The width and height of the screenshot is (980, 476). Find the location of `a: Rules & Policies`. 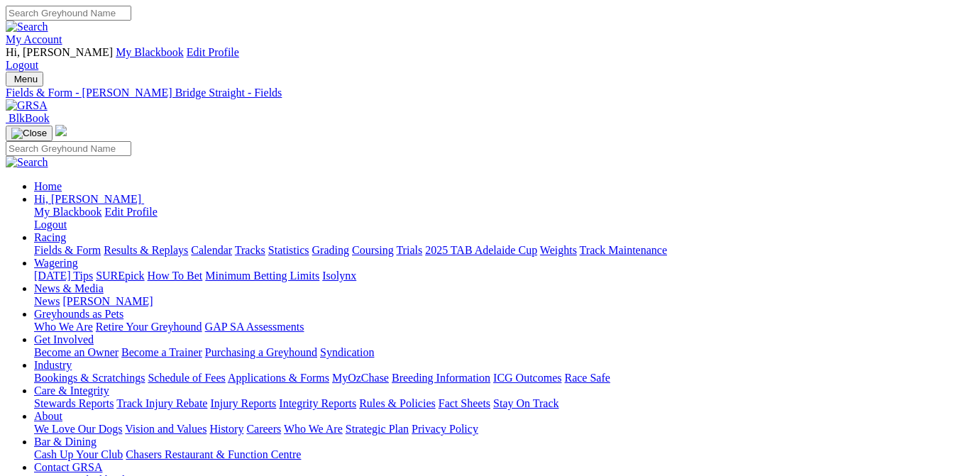

a: Rules & Policies is located at coordinates (398, 403).